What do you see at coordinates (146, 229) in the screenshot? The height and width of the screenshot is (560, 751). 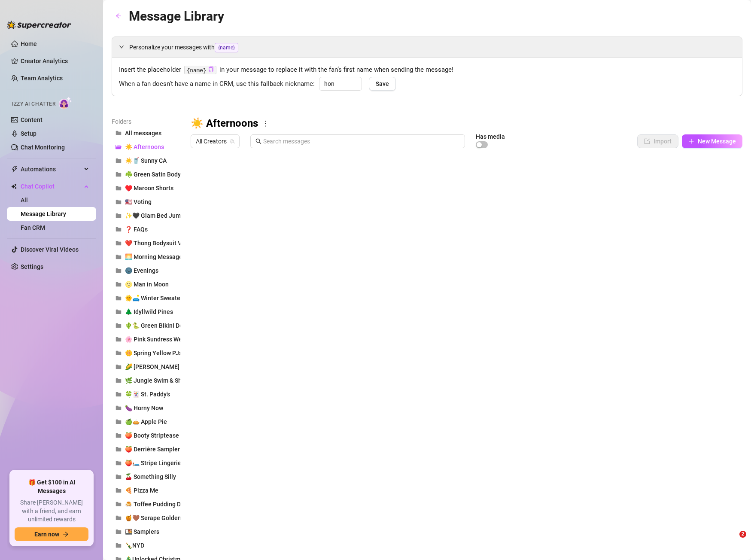 I see `button: ❓ FAQs` at bounding box center [146, 229].